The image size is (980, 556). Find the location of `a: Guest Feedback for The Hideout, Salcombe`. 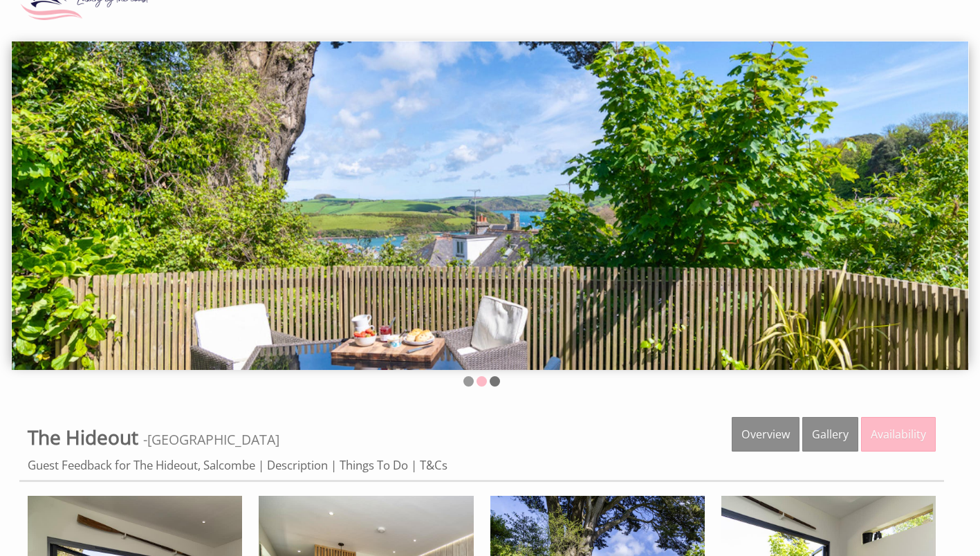

a: Guest Feedback for The Hideout, Salcombe is located at coordinates (141, 465).